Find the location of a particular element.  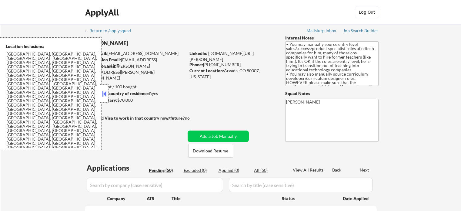

div: Status is located at coordinates (308, 198).